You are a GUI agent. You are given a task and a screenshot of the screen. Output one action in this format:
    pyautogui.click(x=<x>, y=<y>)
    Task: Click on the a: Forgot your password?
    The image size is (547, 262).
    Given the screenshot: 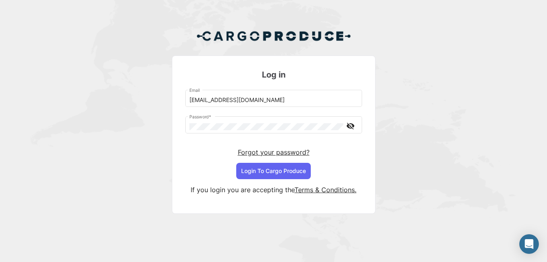 What is the action you would take?
    pyautogui.click(x=274, y=152)
    